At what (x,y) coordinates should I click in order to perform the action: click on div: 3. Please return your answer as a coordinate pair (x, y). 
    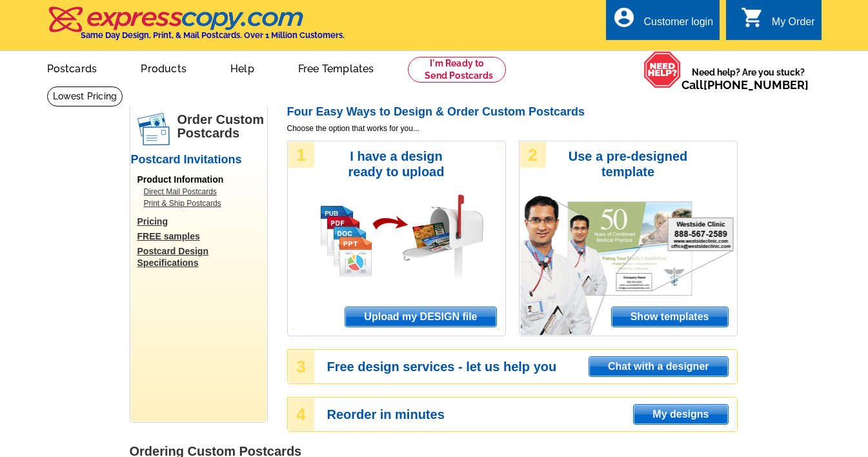
    Looking at the image, I should click on (301, 367).